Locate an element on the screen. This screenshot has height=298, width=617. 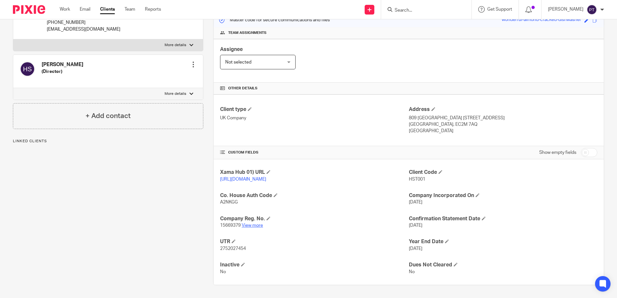
h4: Client type is located at coordinates (314, 109).